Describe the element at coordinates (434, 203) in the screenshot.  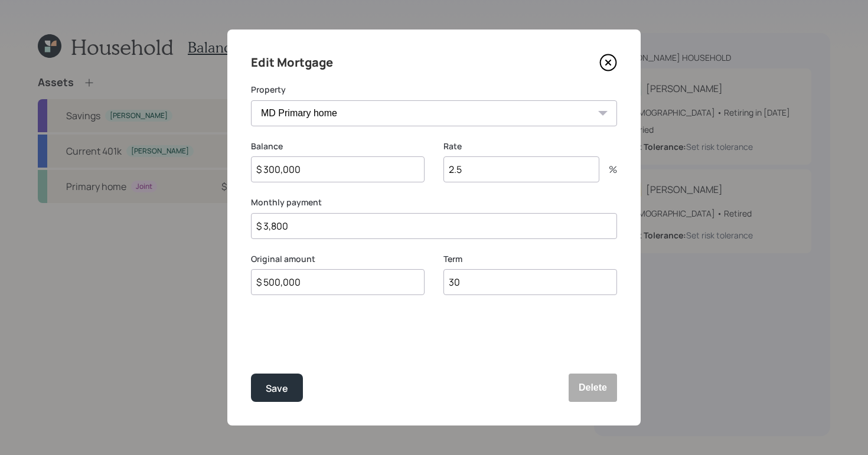
I see `label: Monthly payment` at that location.